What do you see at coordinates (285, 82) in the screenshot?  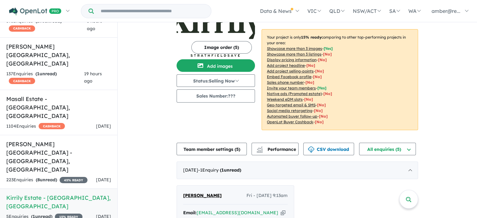 I see `u: Sales phone number` at bounding box center [285, 82].